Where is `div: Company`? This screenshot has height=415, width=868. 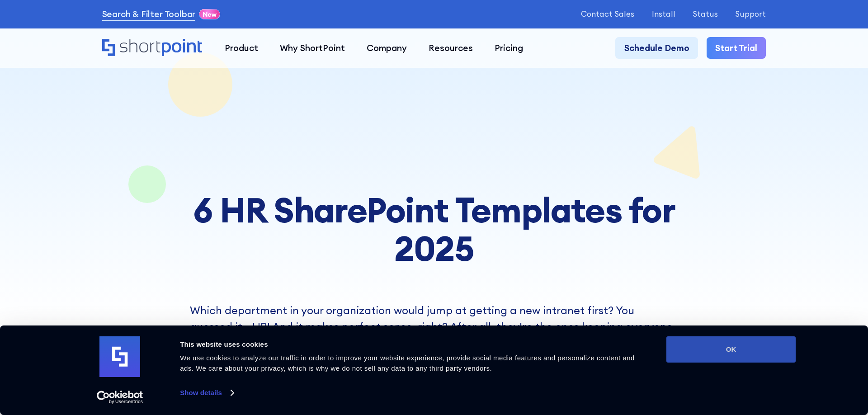
div: Company is located at coordinates (386, 48).